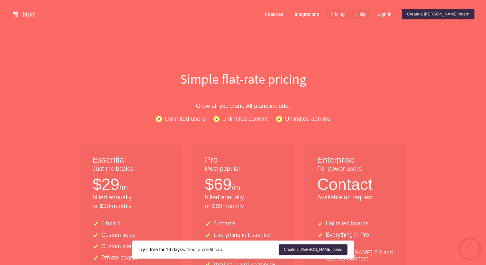 This screenshot has width=486, height=265. Describe the element at coordinates (243, 160) in the screenshot. I see `h1: Pro` at that location.